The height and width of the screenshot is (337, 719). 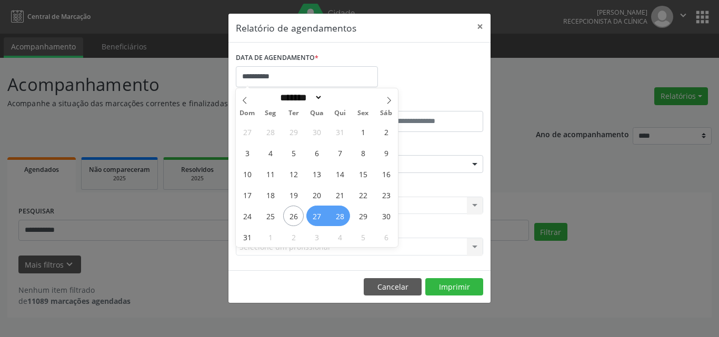 What do you see at coordinates (454, 287) in the screenshot?
I see `button: Imprimir` at bounding box center [454, 287].